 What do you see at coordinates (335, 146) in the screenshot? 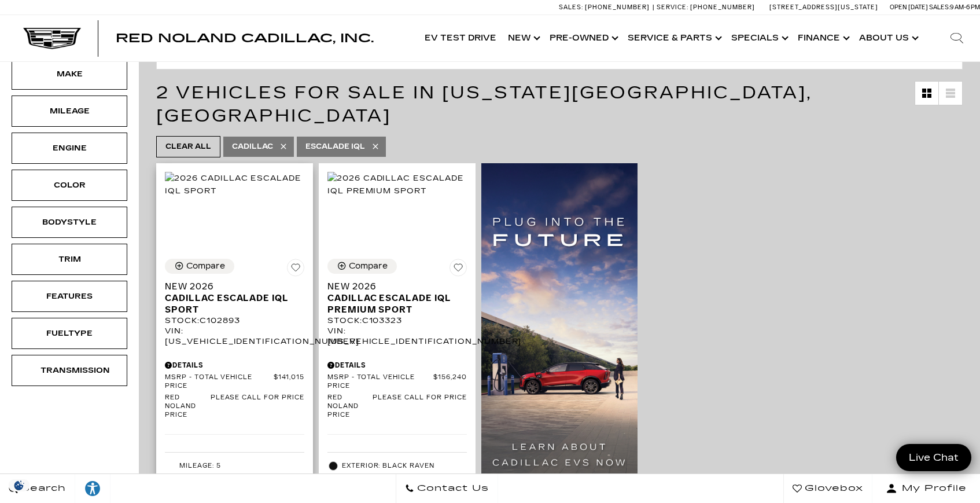
I see `span: Escalade IQL` at bounding box center [335, 146].